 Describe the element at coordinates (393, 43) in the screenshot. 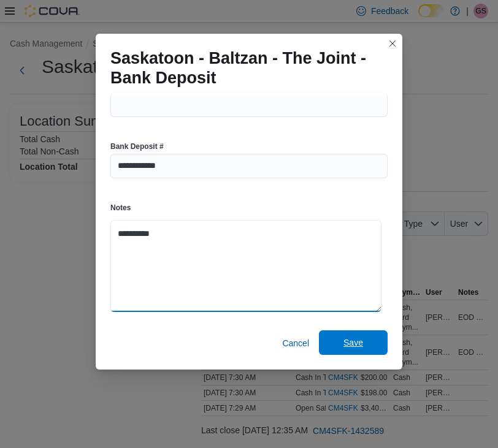

I see `button: Closes this modal window` at that location.